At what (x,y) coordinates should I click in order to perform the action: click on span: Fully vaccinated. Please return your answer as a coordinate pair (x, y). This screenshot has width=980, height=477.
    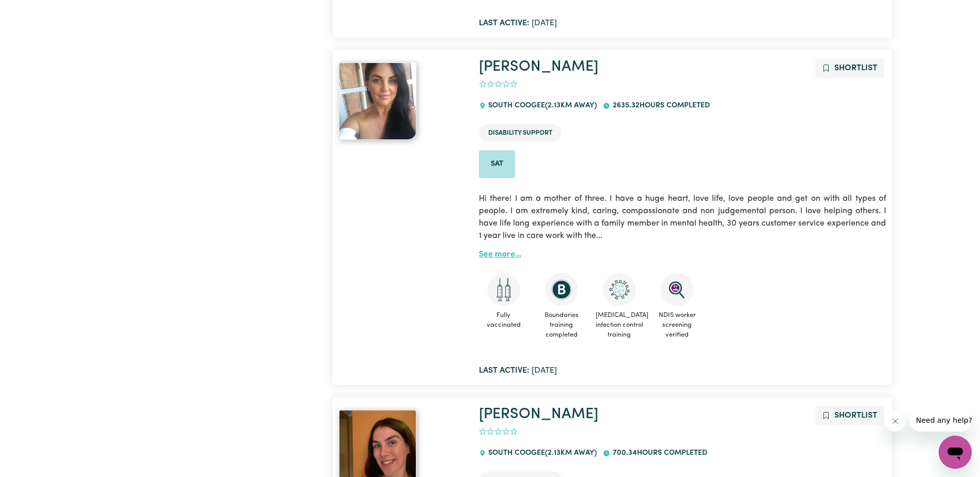
    Looking at the image, I should click on (504, 320).